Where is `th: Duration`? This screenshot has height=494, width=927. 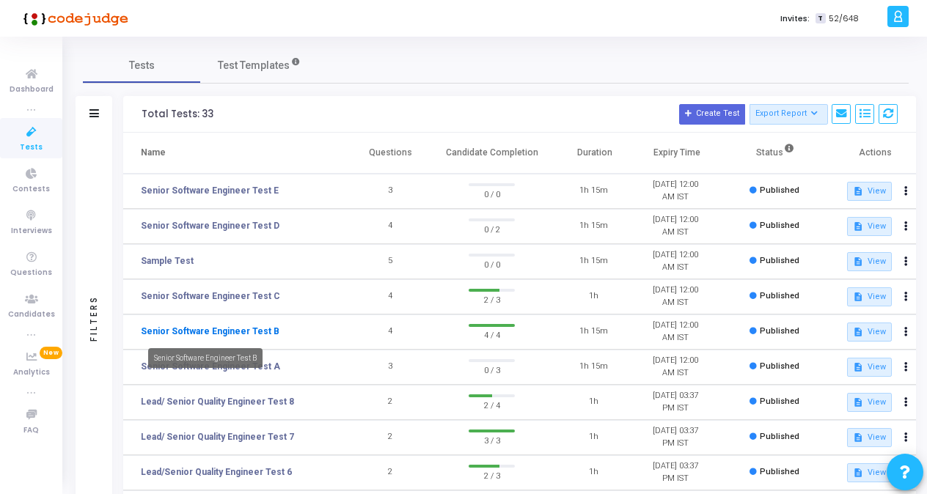 th: Duration is located at coordinates (594, 153).